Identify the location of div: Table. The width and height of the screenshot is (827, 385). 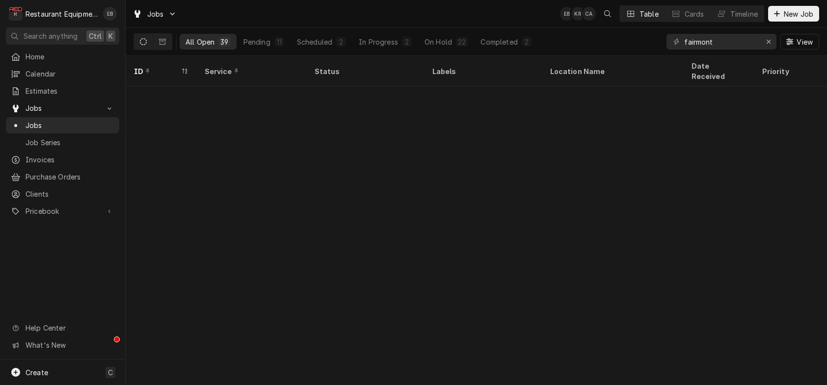
(649, 14).